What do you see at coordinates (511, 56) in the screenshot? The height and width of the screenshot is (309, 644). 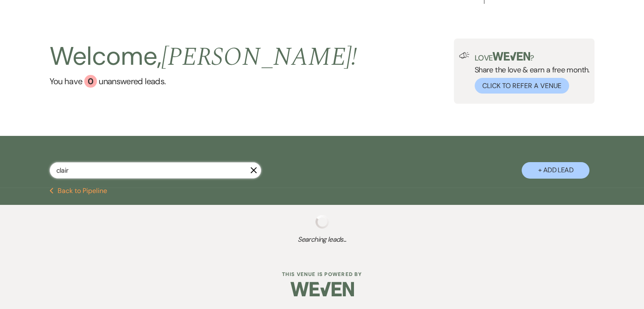 I see `img: weven-logo-green.svg` at bounding box center [511, 56].